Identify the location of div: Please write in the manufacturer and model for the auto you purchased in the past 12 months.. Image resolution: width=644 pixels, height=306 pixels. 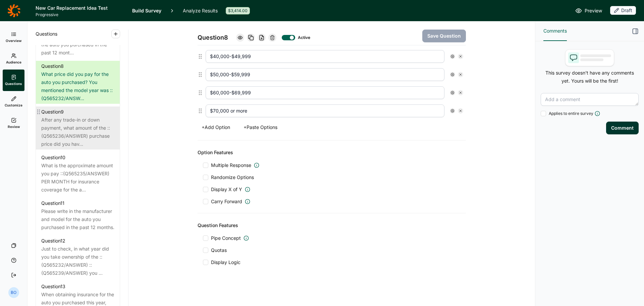
(78, 219).